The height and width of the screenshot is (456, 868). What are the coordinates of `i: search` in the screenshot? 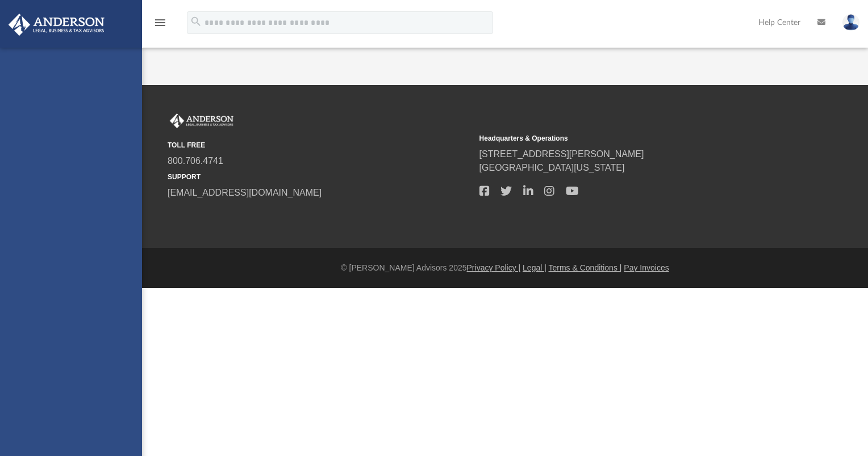 It's located at (196, 22).